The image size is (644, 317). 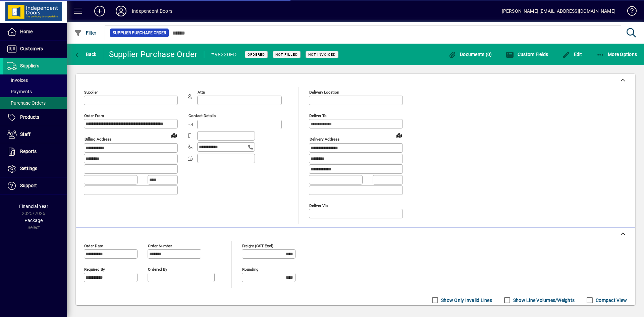 I want to click on span: Filter, so click(x=85, y=33).